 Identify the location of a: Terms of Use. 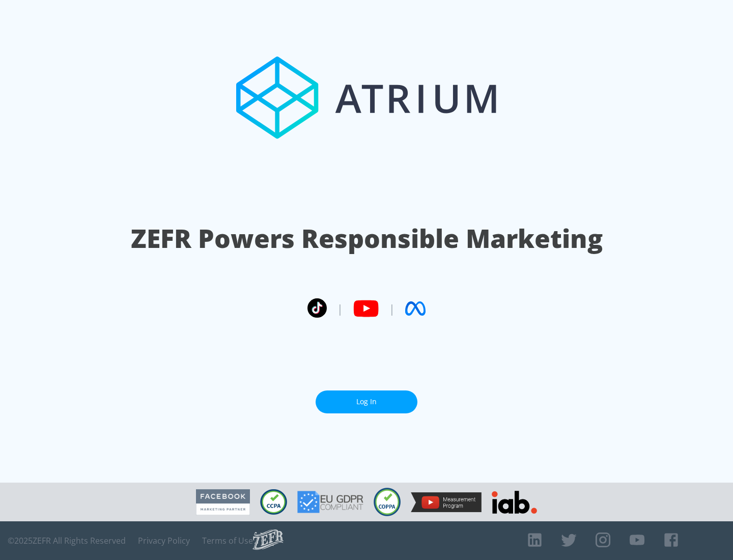
(228, 541).